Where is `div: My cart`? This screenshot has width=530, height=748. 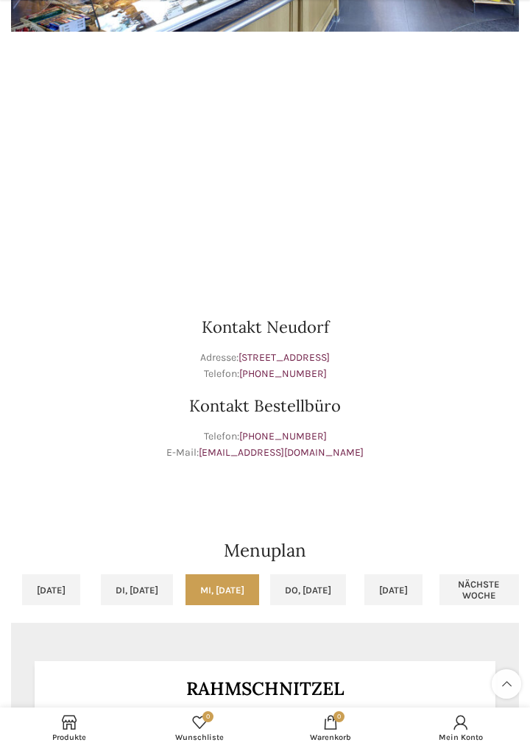 div: My cart is located at coordinates (331, 727).